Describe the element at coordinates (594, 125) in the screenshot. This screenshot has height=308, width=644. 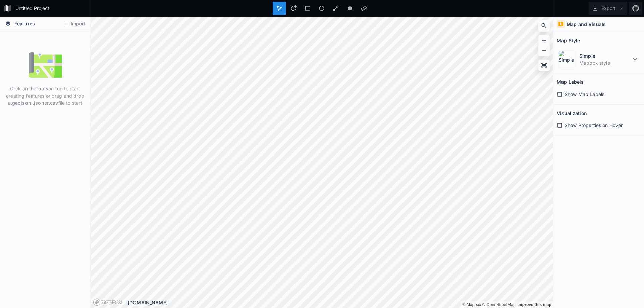
I see `span: Show Properties on Hover` at that location.